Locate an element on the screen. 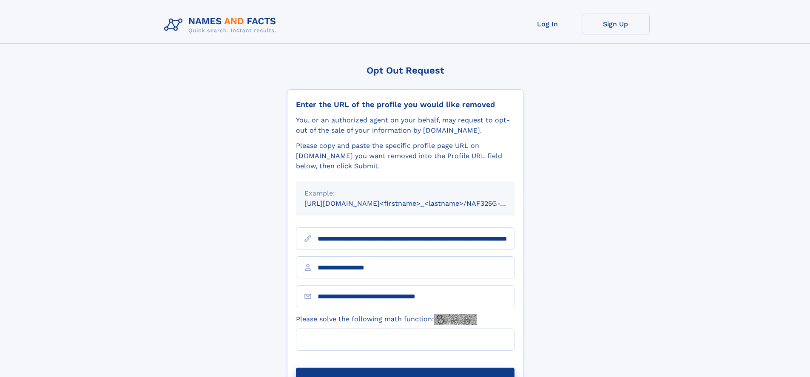 This screenshot has height=377, width=810. div: Opt Out Request is located at coordinates (405, 70).